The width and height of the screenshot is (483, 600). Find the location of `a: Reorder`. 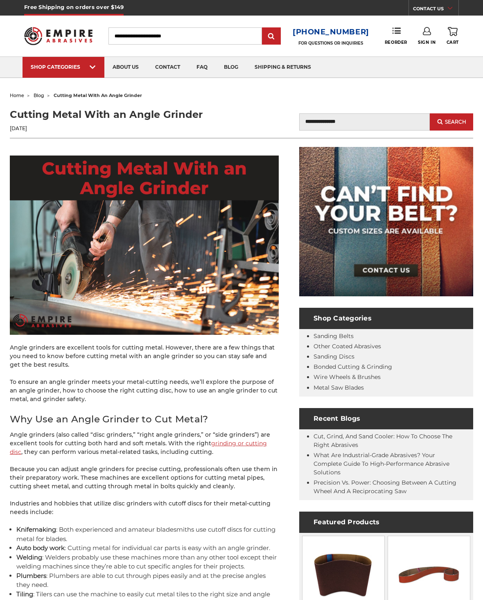

a: Reorder is located at coordinates (396, 36).